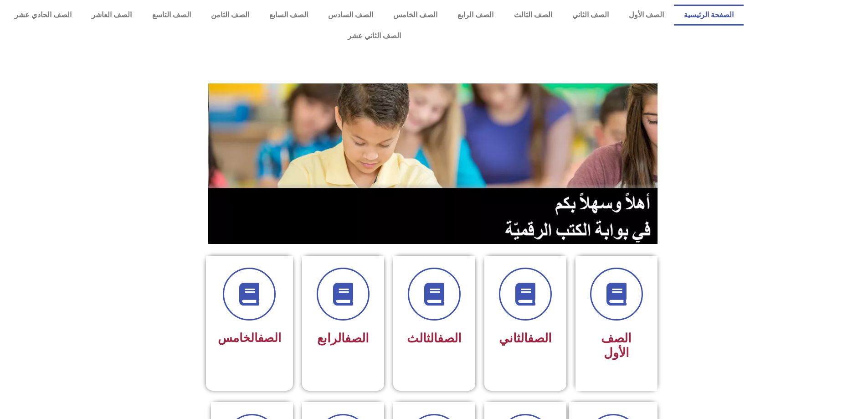  What do you see at coordinates (616, 345) in the screenshot?
I see `span: الصف الأول` at bounding box center [616, 345].